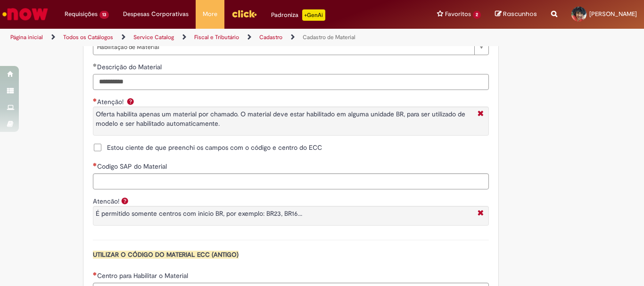 The image size is (644, 286). Describe the element at coordinates (143, 276) in the screenshot. I see `span: Centro para Habilitar o Material` at that location.